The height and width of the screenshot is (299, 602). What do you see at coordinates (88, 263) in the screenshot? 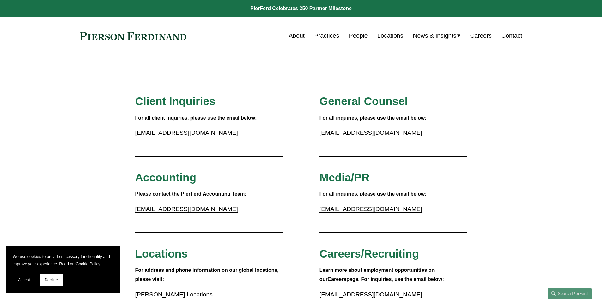
I see `a: Cookie Policy` at bounding box center [88, 263].